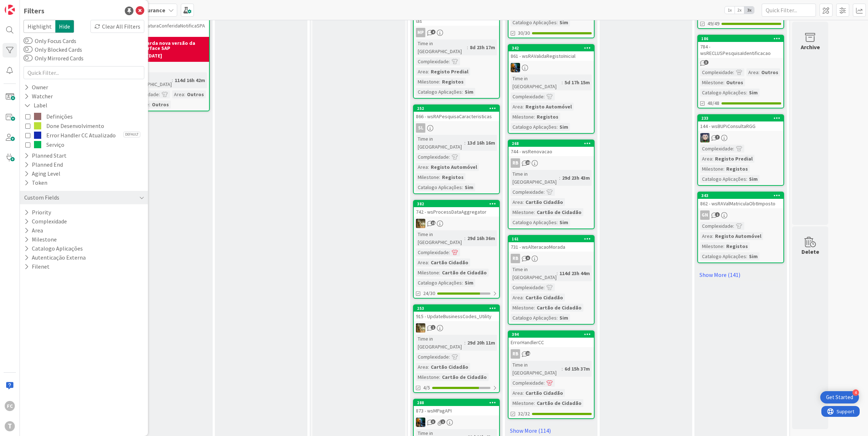 Image resolution: width=868 pixels, height=436 pixels. Describe the element at coordinates (84, 144) in the screenshot. I see `button: Serviço` at that location.